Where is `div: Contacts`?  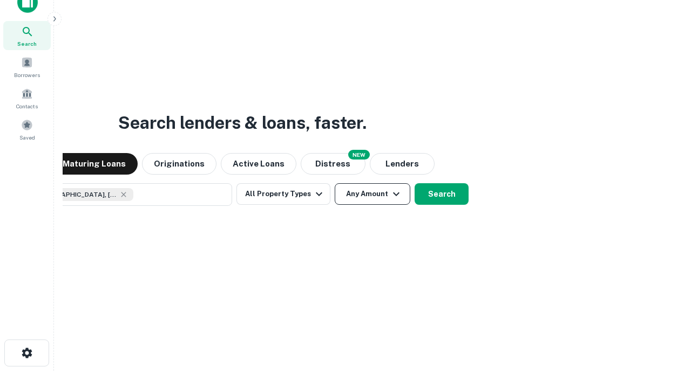
div: Contacts is located at coordinates (27, 98).